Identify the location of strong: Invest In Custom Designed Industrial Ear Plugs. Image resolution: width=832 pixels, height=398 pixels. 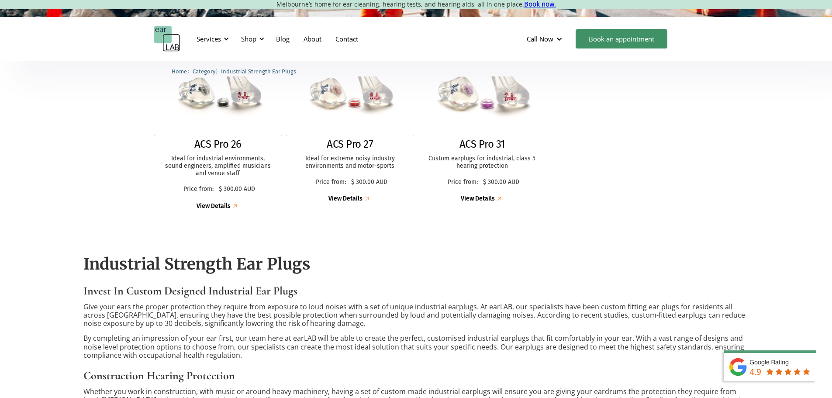
(190, 290).